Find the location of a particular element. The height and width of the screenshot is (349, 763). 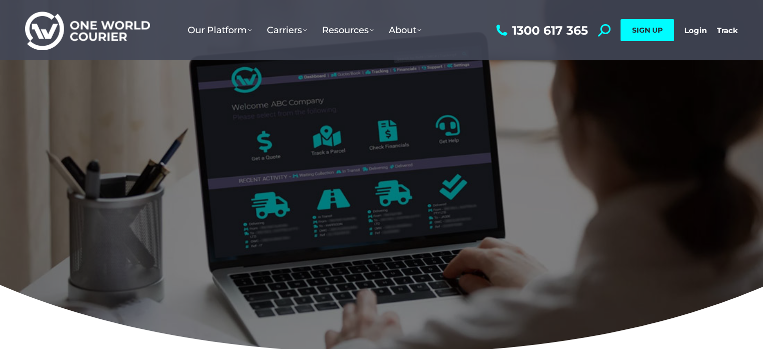

span: Our Platform is located at coordinates (220, 30).